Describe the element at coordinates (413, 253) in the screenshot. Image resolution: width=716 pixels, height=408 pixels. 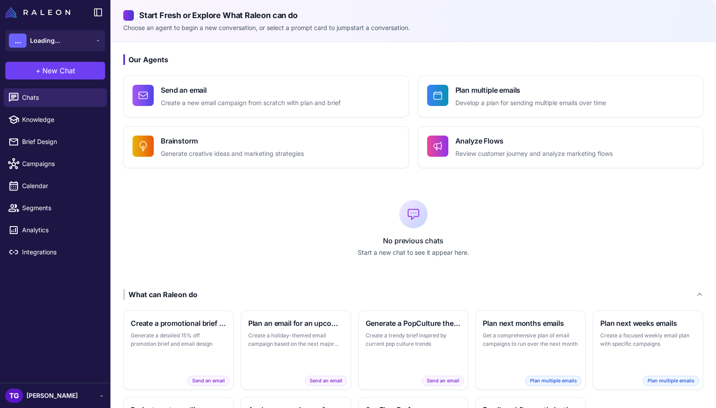
I see `p: Start a new chat to see it appear here.` at that location.